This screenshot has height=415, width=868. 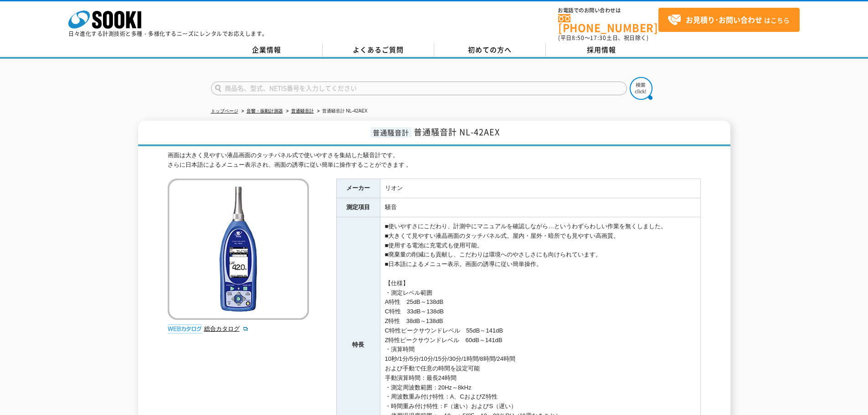 I want to click on span: (平日 ～ 土日、祝日除く), so click(x=603, y=38).